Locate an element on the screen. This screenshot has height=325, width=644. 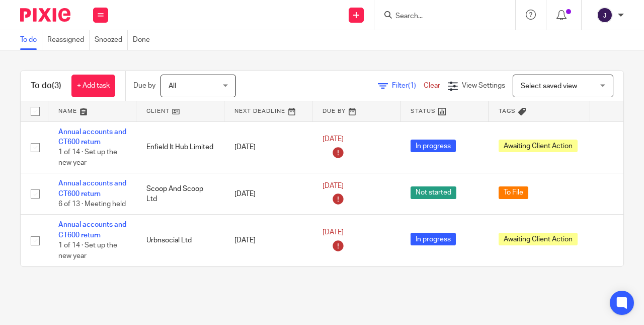
span: Tags is located at coordinates (507, 111).